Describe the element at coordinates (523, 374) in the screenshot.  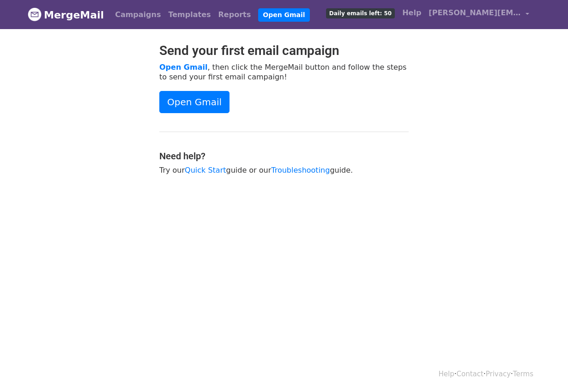
I see `a: Terms` at that location.